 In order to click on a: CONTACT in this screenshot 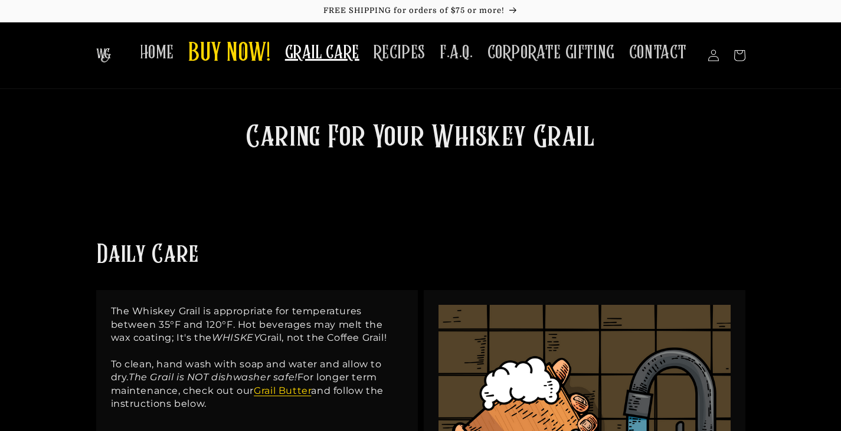, I will do `click(658, 53)`.